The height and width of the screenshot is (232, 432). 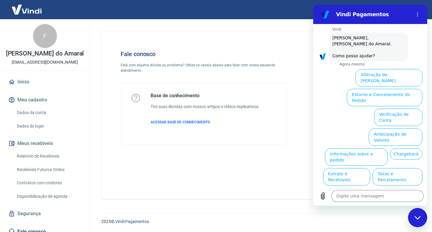 What do you see at coordinates (59, 10) in the screenshot?
I see `h2: Vindi Pagamentos` at bounding box center [59, 10].